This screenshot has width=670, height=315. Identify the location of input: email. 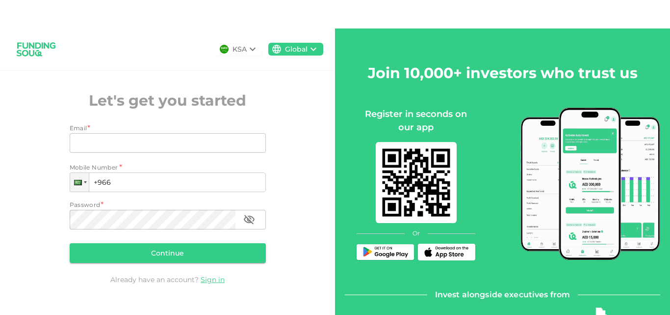
(162, 143).